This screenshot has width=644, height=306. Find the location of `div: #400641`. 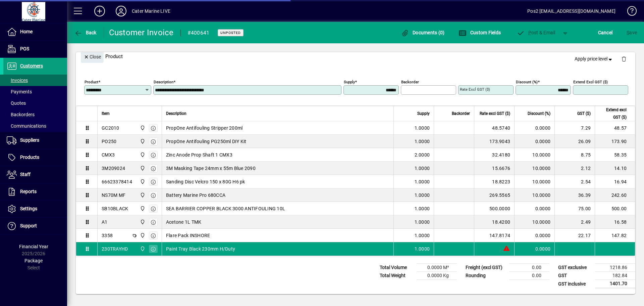

div: #400641 is located at coordinates (199, 33).